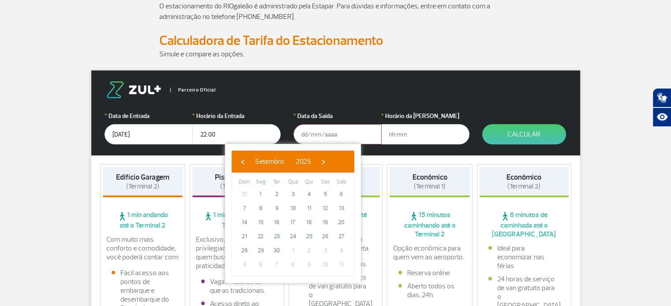 The image size is (671, 306). Describe the element at coordinates (303, 162) in the screenshot. I see `button: 2025` at that location.